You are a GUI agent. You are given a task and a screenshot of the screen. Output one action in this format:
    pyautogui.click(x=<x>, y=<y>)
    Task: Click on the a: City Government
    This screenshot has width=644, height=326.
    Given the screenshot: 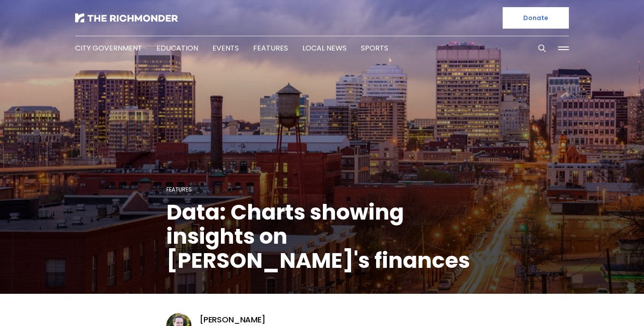 What is the action you would take?
    pyautogui.click(x=108, y=48)
    